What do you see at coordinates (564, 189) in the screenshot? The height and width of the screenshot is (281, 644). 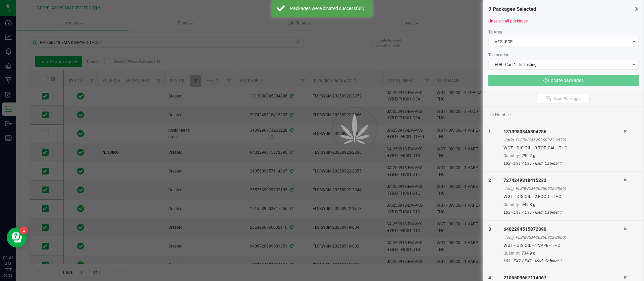 I see `div: (orig. FLSRWGM-20250922-2866)` at bounding box center [564, 189].